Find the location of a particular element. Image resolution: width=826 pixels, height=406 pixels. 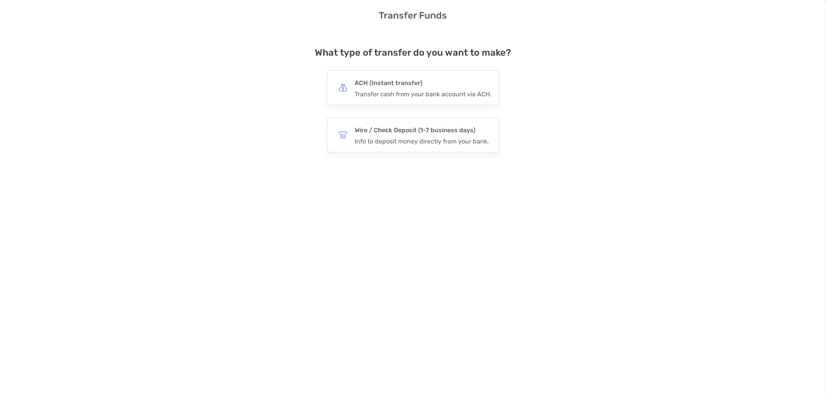

h4: What type of transfer do you want to make? is located at coordinates (413, 53).